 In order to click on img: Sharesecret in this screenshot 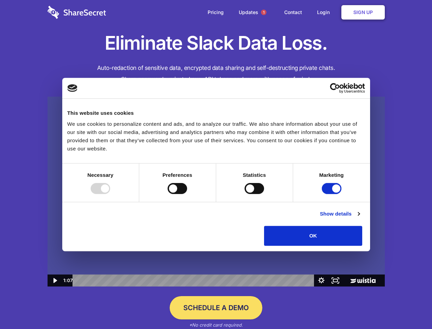, I will do `click(216, 191)`.